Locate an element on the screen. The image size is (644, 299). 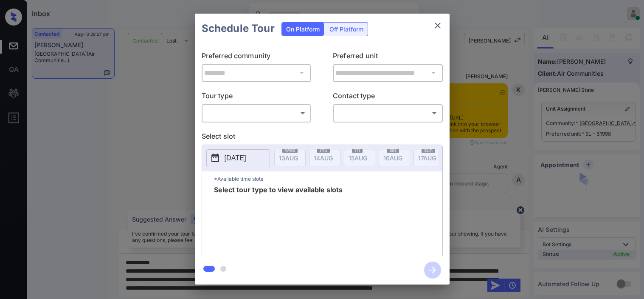
button: close is located at coordinates (438, 25).